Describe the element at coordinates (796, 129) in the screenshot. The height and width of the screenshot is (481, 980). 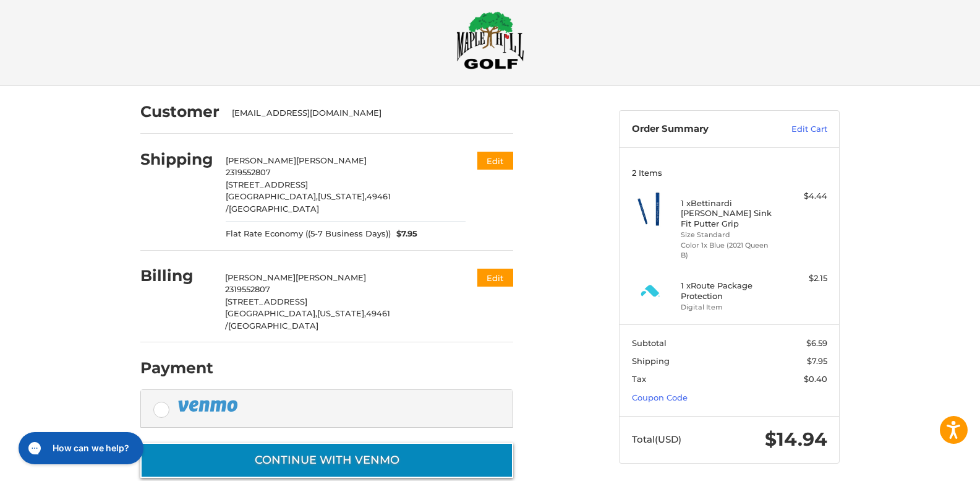
I see `a: Edit Cart` at that location.